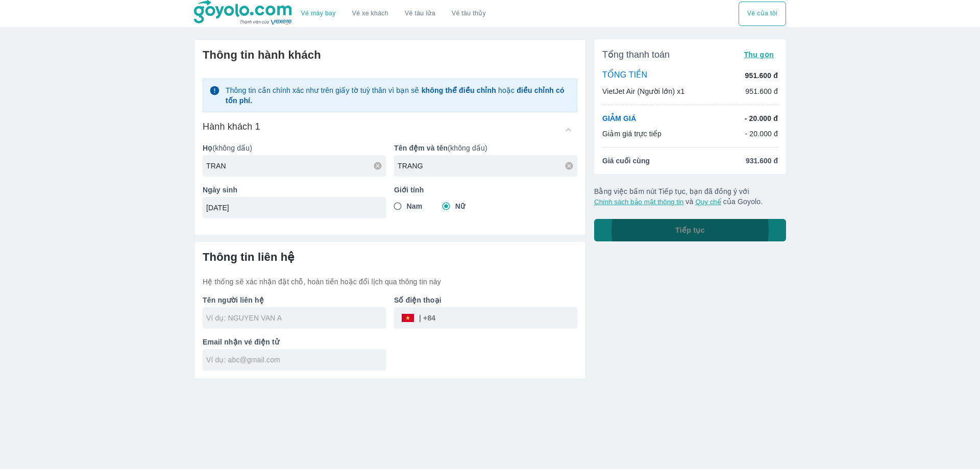 Image resolution: width=980 pixels, height=469 pixels. What do you see at coordinates (761, 161) in the screenshot?
I see `span: 931.600 đ` at bounding box center [761, 161].